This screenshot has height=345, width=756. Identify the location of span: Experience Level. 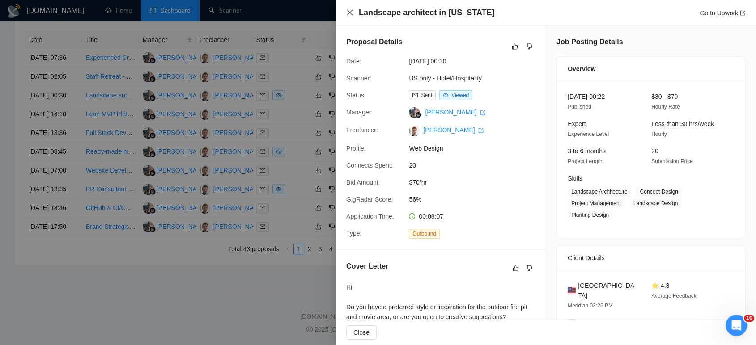
(588, 134).